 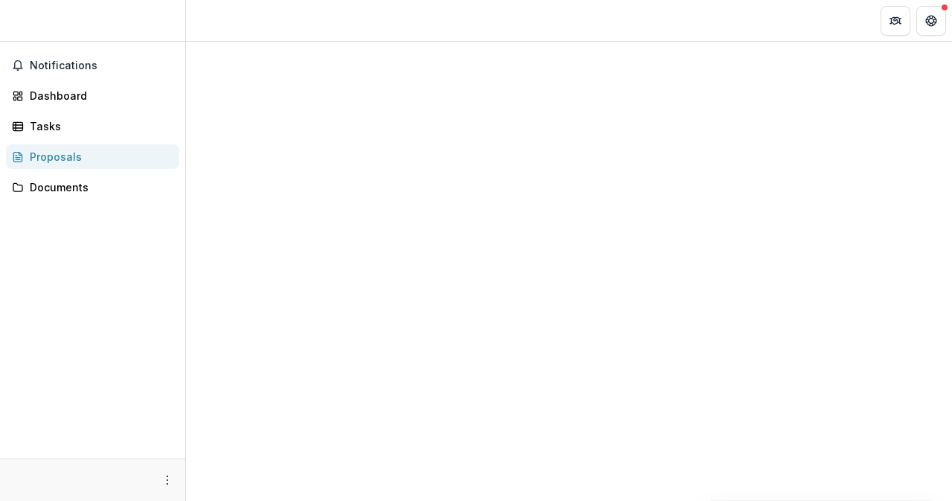 What do you see at coordinates (896, 21) in the screenshot?
I see `button: Partners` at bounding box center [896, 21].